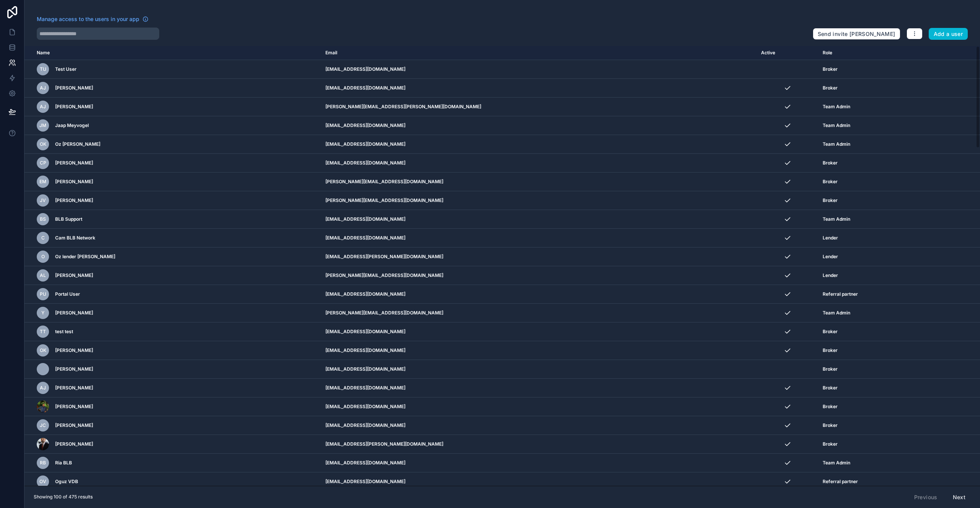 The height and width of the screenshot is (508, 980). I want to click on span: TU, so click(43, 69).